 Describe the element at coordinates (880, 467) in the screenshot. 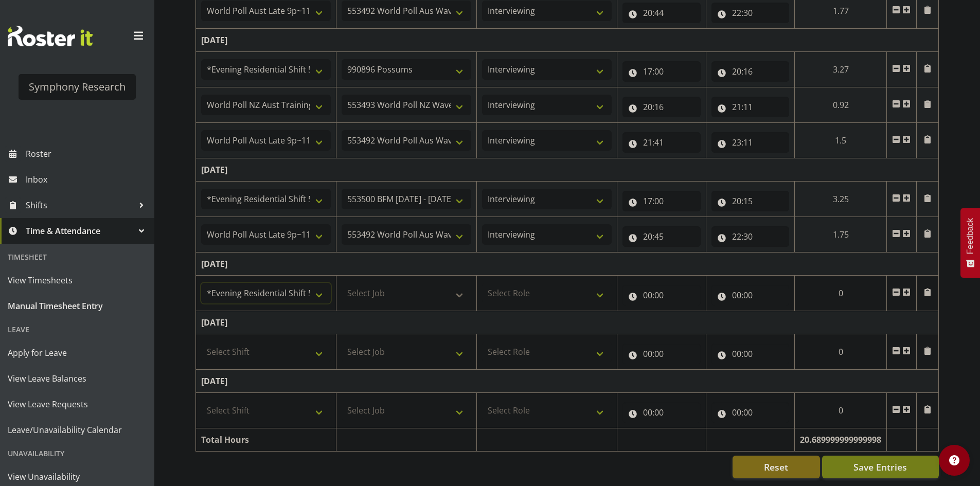

I see `button: Save Entries` at that location.